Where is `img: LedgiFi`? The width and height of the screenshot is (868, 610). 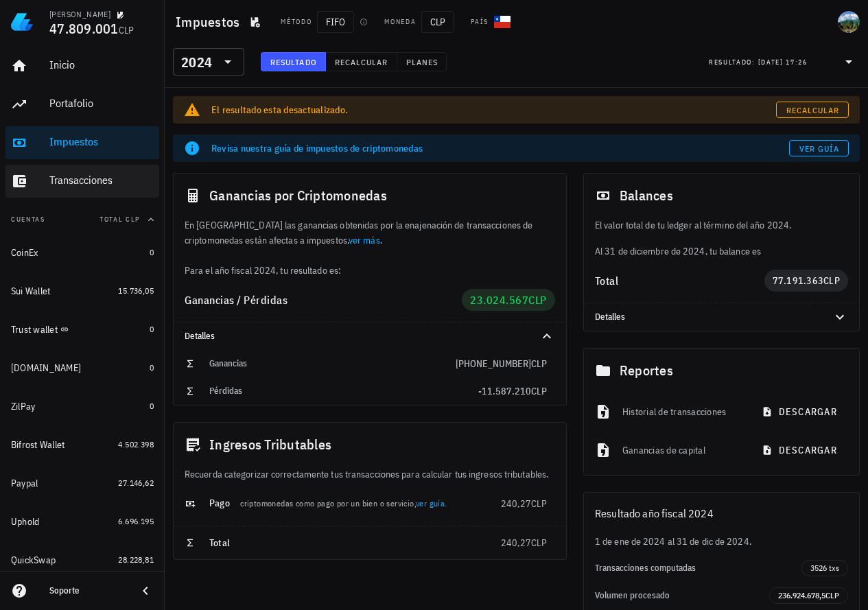 img: LedgiFi is located at coordinates (22, 22).